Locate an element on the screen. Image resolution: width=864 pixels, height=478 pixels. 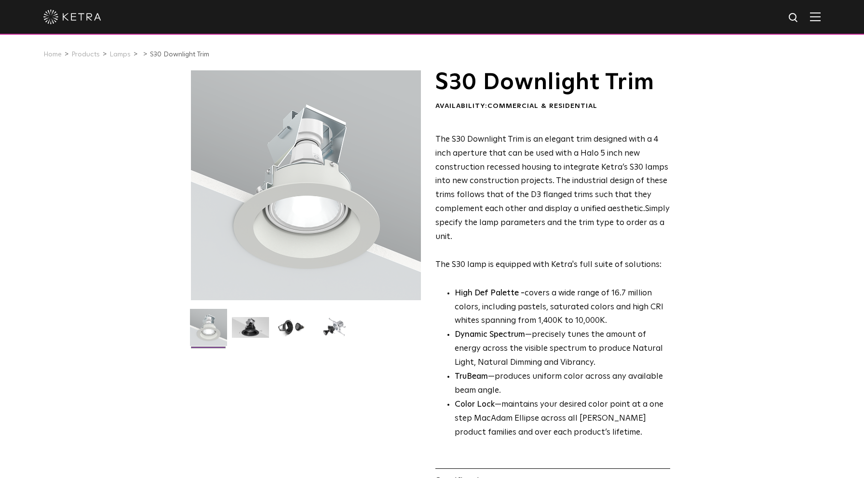
h1: S30 Downlight Trim is located at coordinates (553, 82).